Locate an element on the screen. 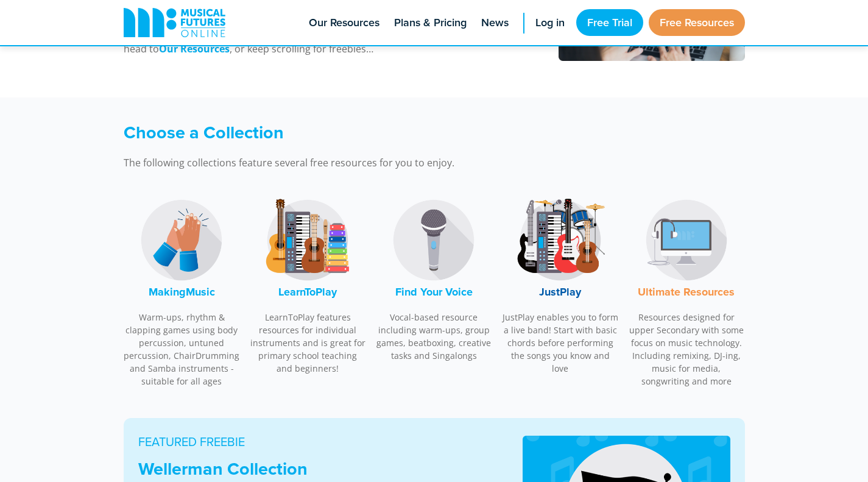  strong: Wellerman Collection is located at coordinates (223, 469).